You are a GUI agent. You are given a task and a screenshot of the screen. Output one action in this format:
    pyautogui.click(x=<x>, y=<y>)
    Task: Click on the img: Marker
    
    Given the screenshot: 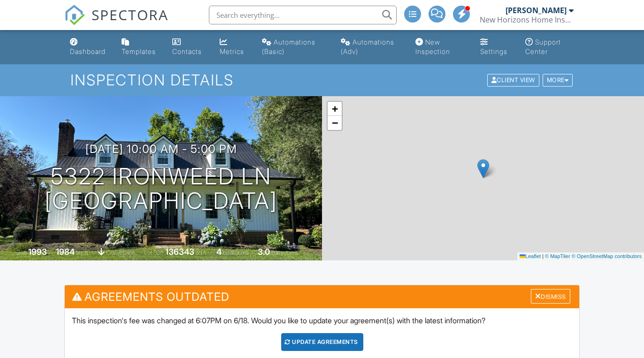 What is the action you would take?
    pyautogui.click(x=483, y=168)
    